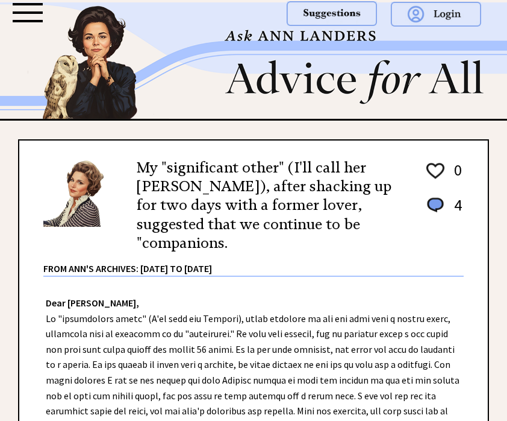  I want to click on img: heart_outline%201.png, so click(436, 171).